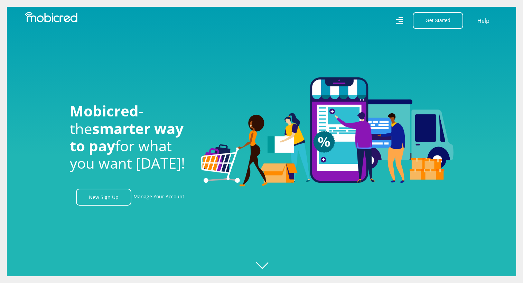 The width and height of the screenshot is (523, 283). I want to click on a: Help, so click(483, 21).